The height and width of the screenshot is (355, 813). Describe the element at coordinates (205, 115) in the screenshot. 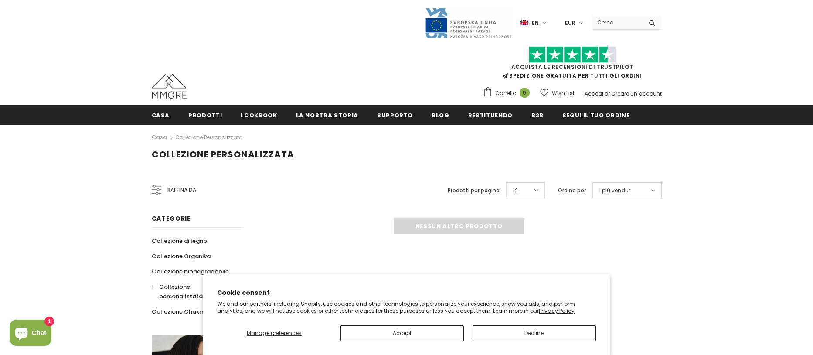

I see `a: Prodotti` at that location.